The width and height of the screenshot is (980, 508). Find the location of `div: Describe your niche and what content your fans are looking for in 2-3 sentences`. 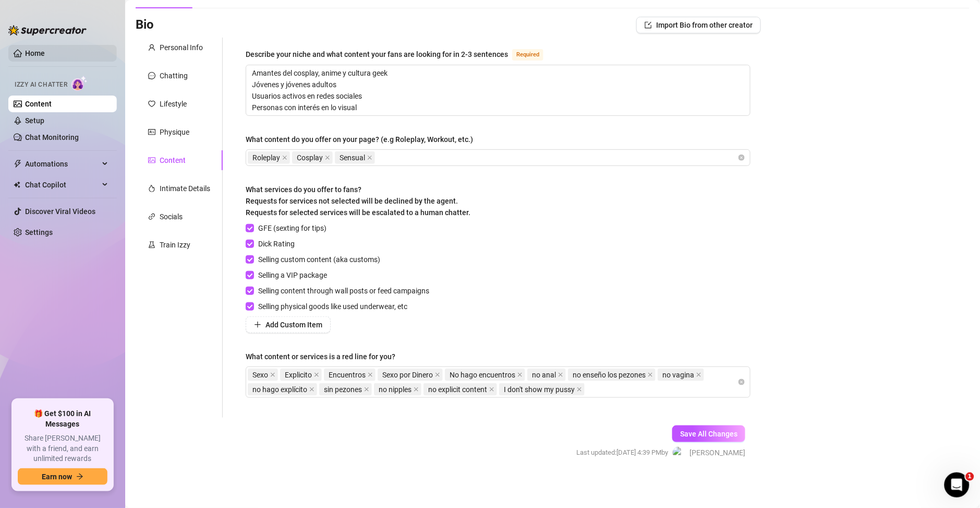

div: Describe your niche and what content your fans are looking for in 2-3 sentences is located at coordinates (377, 54).